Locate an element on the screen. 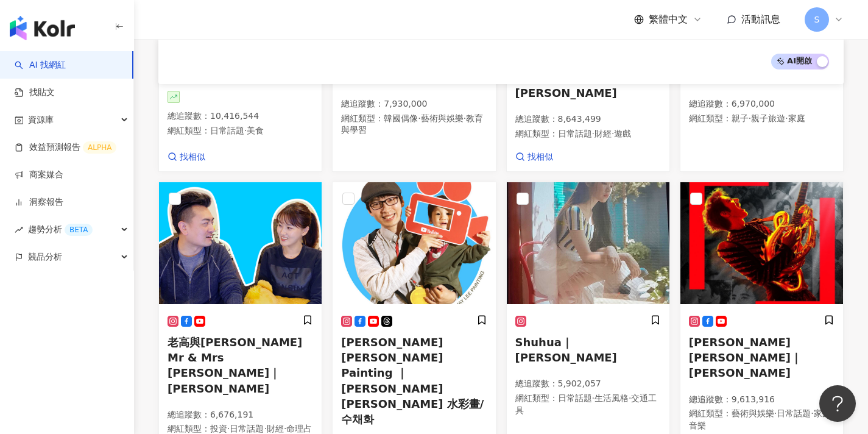 The width and height of the screenshot is (868, 434). p: 總追蹤數 ： 9,613,916 is located at coordinates (761, 400).